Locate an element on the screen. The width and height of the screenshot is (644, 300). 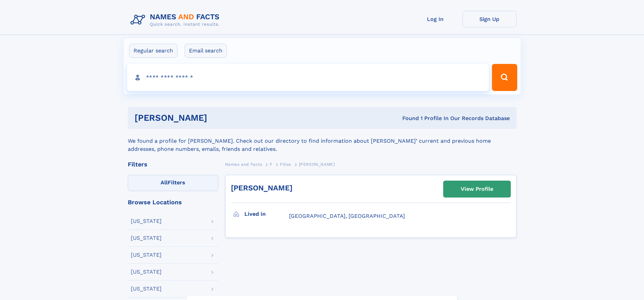
div: Browse Locations is located at coordinates (173, 202).